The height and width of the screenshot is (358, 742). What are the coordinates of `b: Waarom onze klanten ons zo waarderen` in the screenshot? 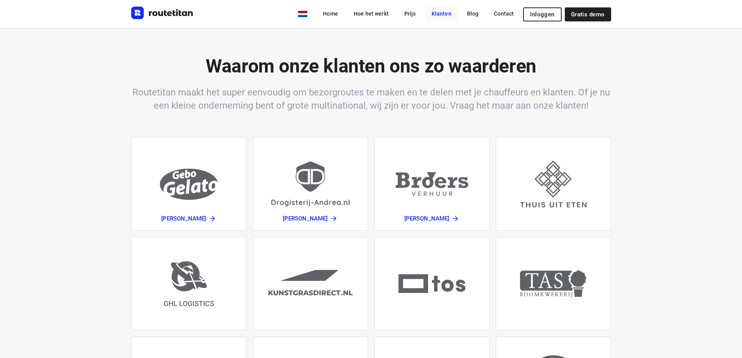 It's located at (371, 66).